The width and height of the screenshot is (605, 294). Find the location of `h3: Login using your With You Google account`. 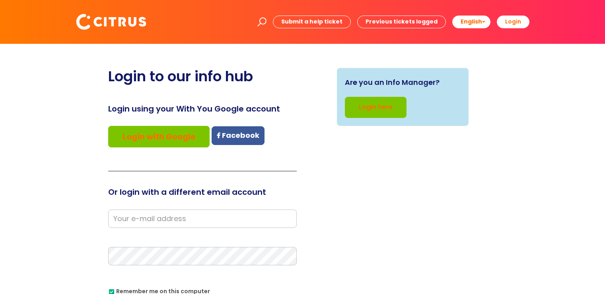

h3: Login using your With You Google account is located at coordinates (203, 109).